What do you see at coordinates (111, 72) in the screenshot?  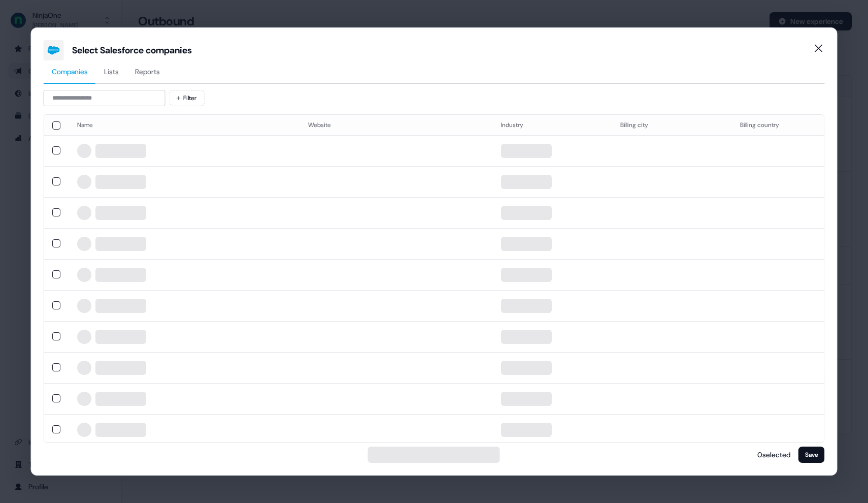 I see `span: Lists` at bounding box center [111, 72].